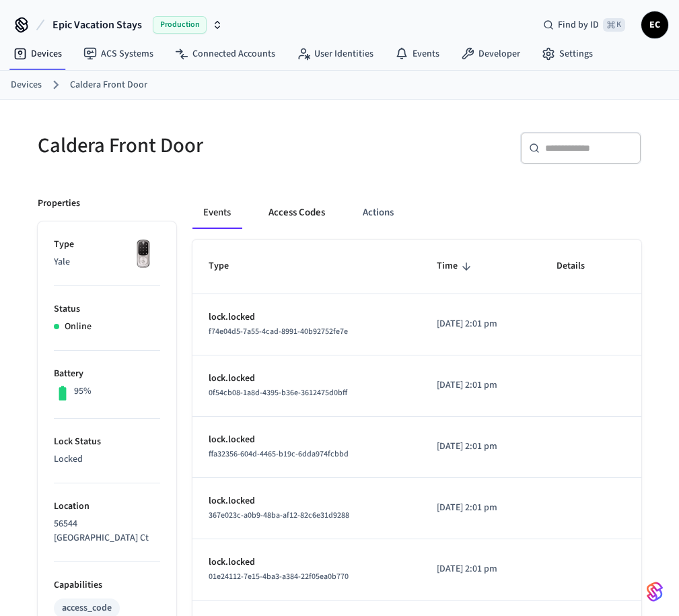  I want to click on span: Production, so click(180, 25).